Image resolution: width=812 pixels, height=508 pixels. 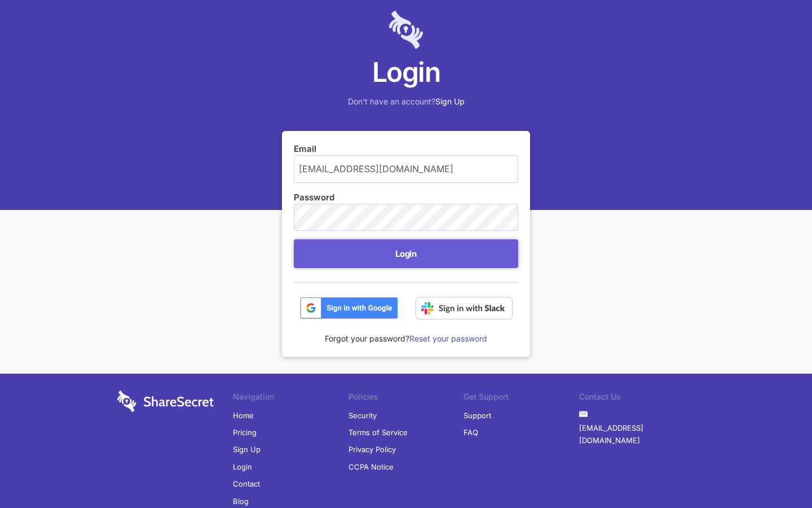 What do you see at coordinates (464, 308) in the screenshot?
I see `img: Sign in with Slack` at bounding box center [464, 308].